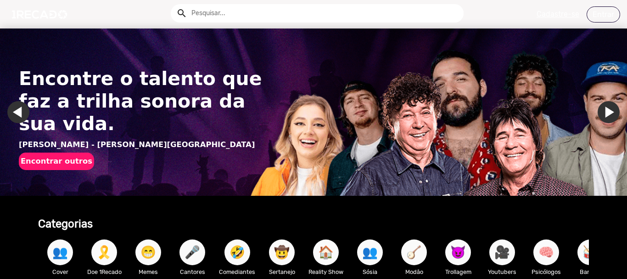 This screenshot has height=279, width=627. What do you see at coordinates (148, 271) in the screenshot?
I see `p: Memes` at bounding box center [148, 271].